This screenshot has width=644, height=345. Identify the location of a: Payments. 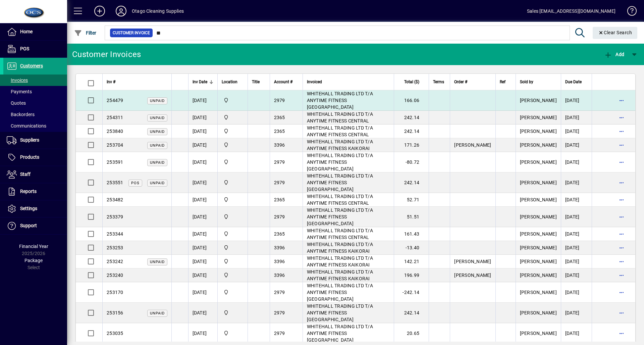
(35, 92).